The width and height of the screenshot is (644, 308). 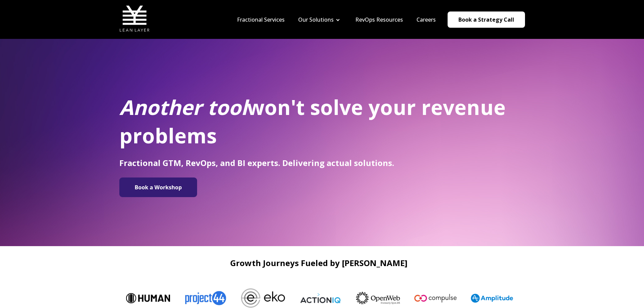 I want to click on a: Our Solutions, so click(x=316, y=20).